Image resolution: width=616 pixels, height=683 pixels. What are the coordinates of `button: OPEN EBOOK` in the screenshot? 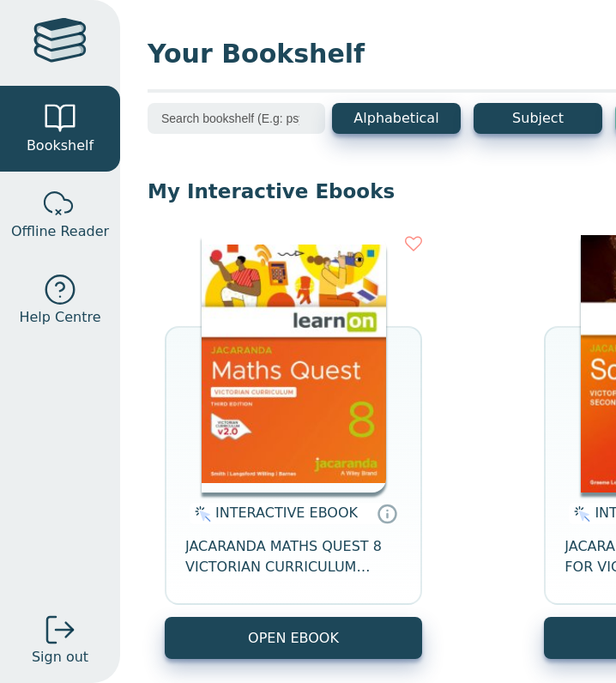 It's located at (293, 637).